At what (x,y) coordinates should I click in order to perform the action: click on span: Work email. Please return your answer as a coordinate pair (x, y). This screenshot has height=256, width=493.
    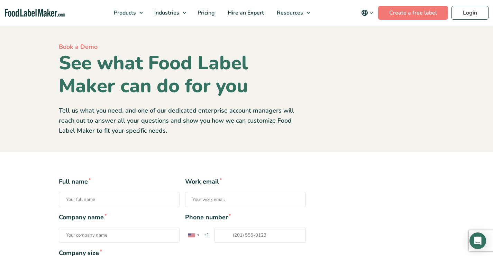
    Looking at the image, I should click on (245, 181).